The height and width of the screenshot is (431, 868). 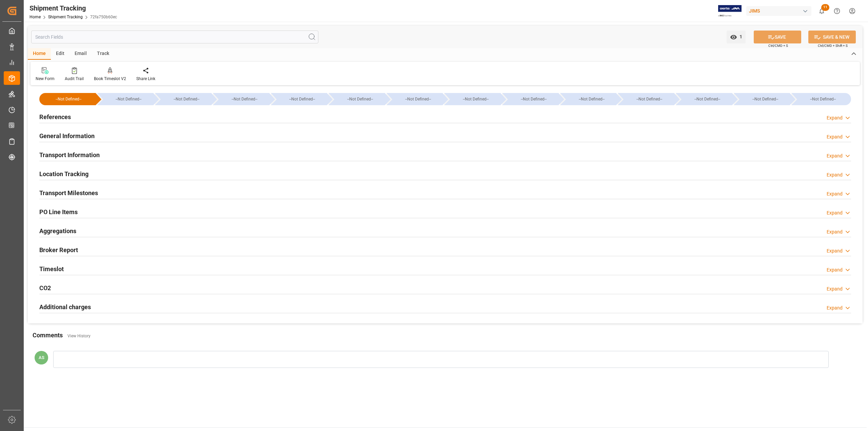 I want to click on div: New Form, so click(x=45, y=79).